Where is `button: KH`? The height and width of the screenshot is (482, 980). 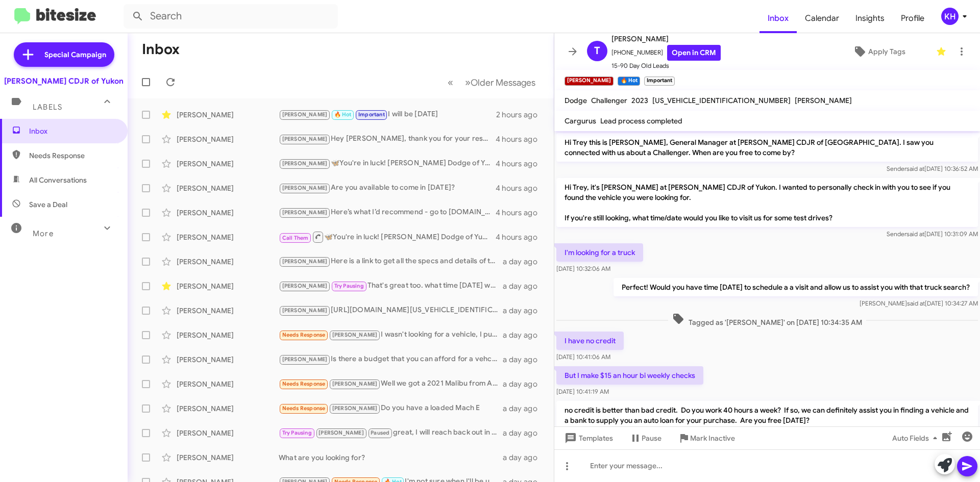 button: KH is located at coordinates (951, 16).